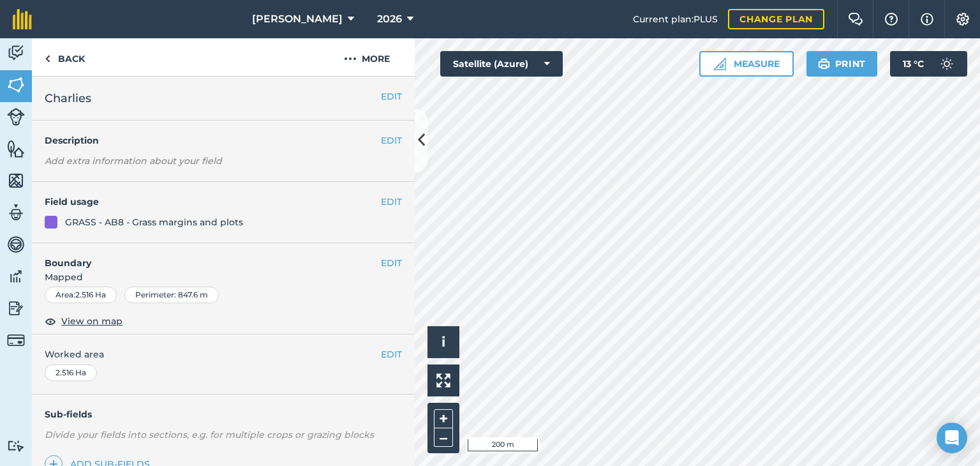 The width and height of the screenshot is (980, 466). Describe the element at coordinates (47, 59) in the screenshot. I see `img: svg+xml;base64,PHN2ZyB4bWxucz0iaHR0cDovL3d3dy53My5vcmcvMjAwMC9zdmciIHdpZHRoPSI5IiBoZWlnaHQ9IjI0Ii...` at that location.